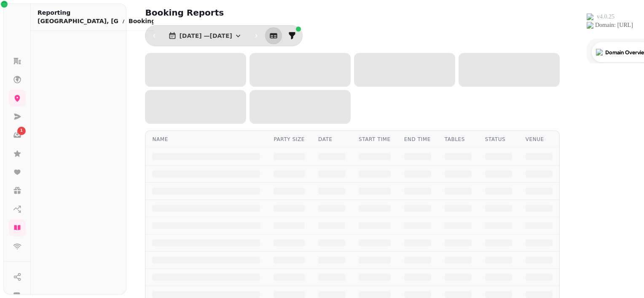 This screenshot has height=298, width=644. What do you see at coordinates (226, 13) in the screenshot?
I see `h2: Booking Reports` at bounding box center [226, 13].